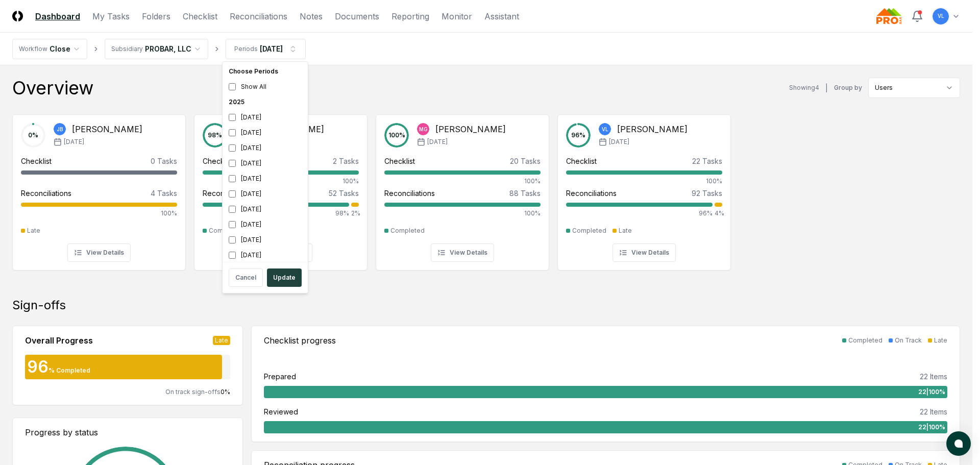 Image resolution: width=980 pixels, height=465 pixels. I want to click on div: Show All, so click(265, 87).